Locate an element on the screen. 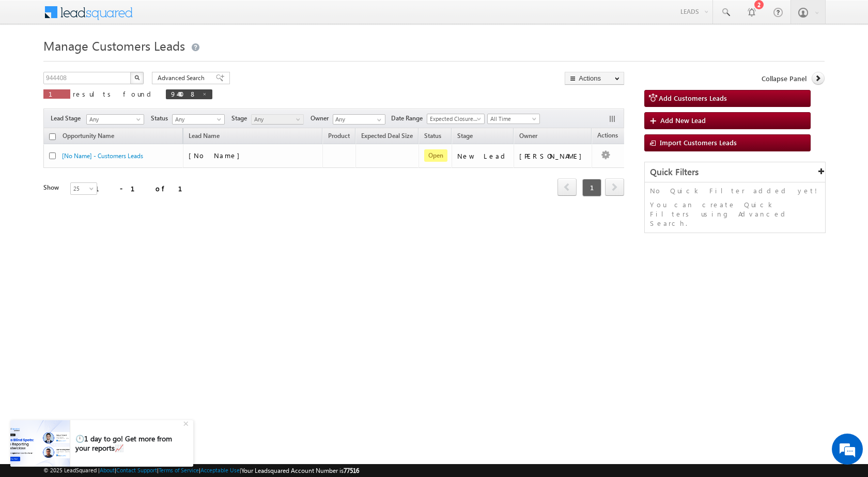 This screenshot has width=868, height=477. img: pictures is located at coordinates (40, 443).